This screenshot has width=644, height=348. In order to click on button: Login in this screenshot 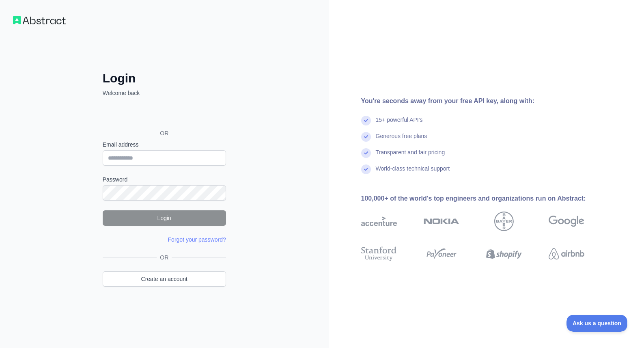, I will do `click(164, 218)`.